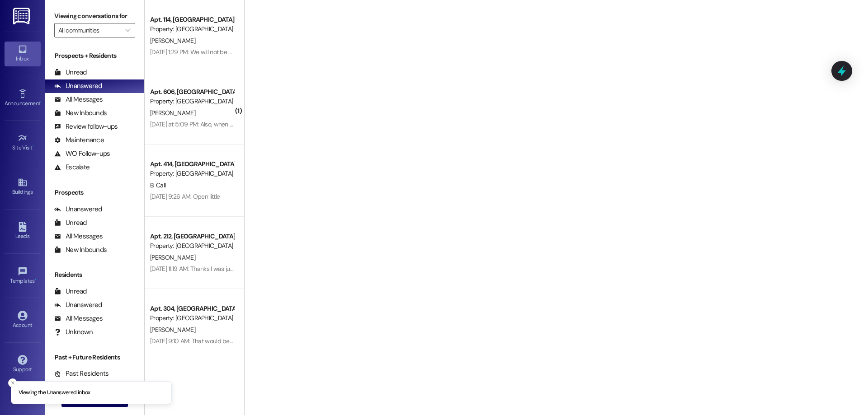 The width and height of the screenshot is (868, 415). What do you see at coordinates (82, 153) in the screenshot?
I see `div: WO Follow-ups` at bounding box center [82, 153].